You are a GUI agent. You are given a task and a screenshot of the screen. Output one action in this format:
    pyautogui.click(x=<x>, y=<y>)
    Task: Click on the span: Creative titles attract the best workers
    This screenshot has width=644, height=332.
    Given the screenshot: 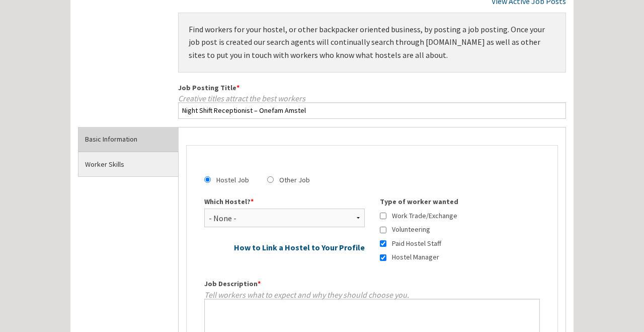 What is the action you would take?
    pyautogui.click(x=241, y=98)
    